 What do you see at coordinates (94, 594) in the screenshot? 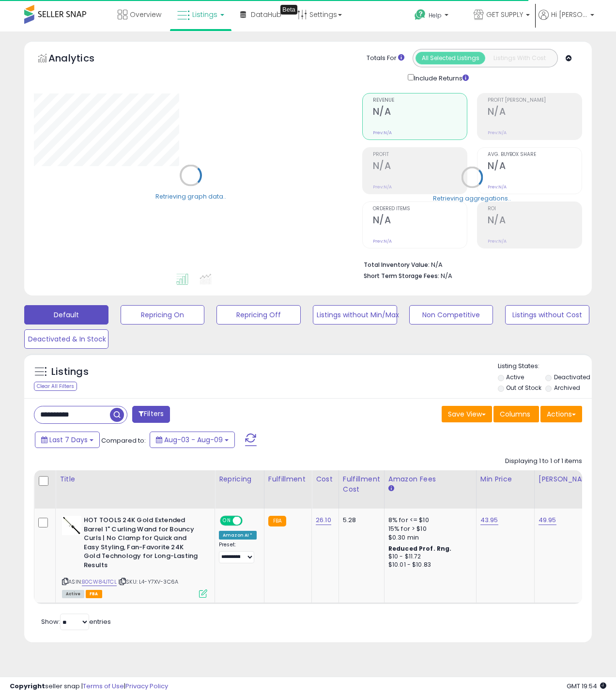
I see `span: FBA` at bounding box center [94, 594].